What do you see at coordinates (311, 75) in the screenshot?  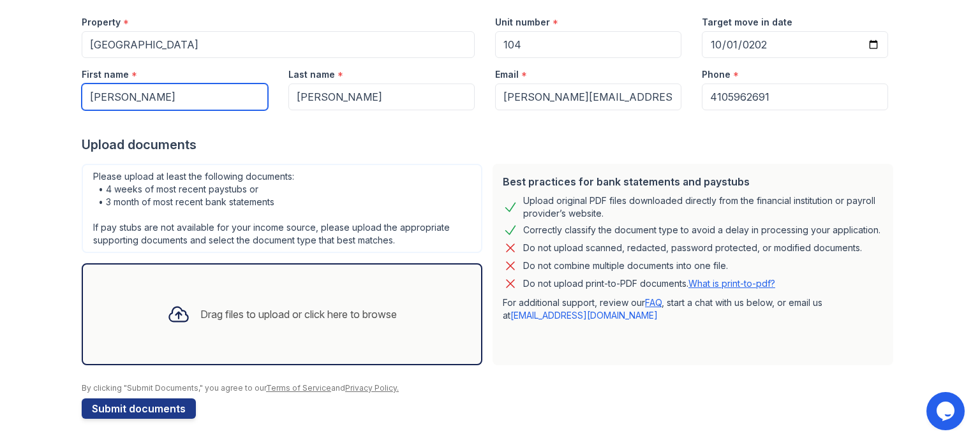 I see `label: Last name` at bounding box center [311, 75].